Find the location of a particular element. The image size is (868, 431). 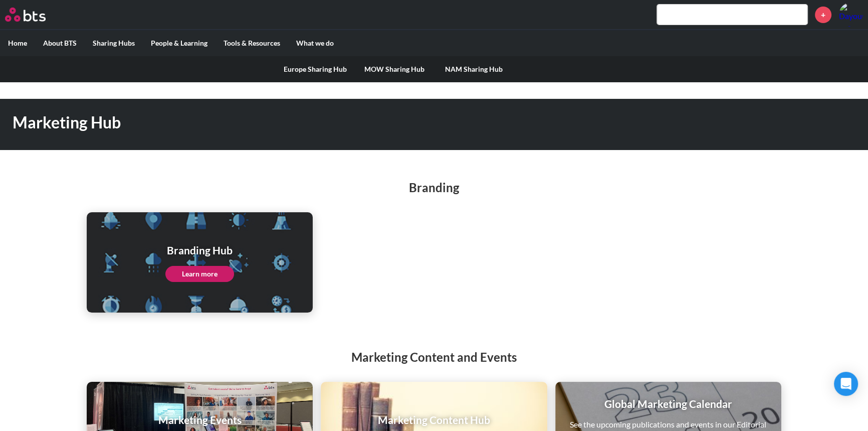

a: Go home is located at coordinates (34, 14).